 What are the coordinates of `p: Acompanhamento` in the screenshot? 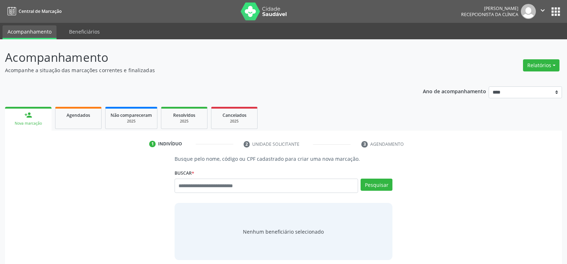 It's located at (200, 58).